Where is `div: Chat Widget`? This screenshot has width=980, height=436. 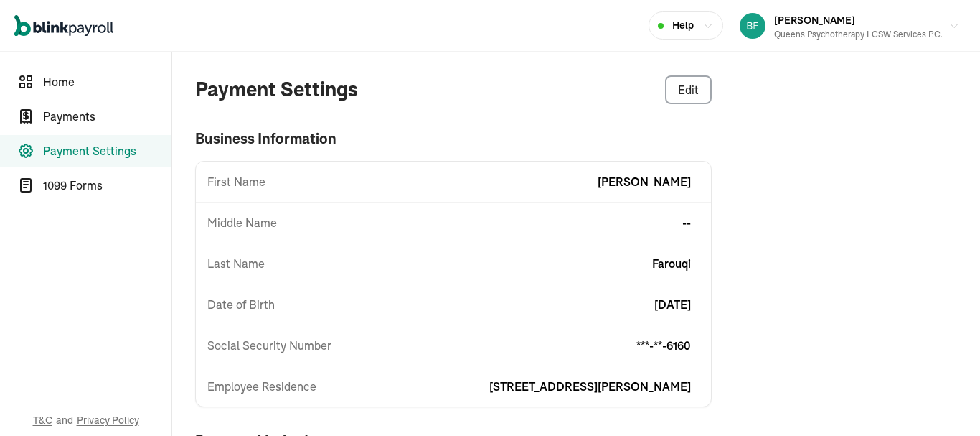 div: Chat Widget is located at coordinates (944, 401).